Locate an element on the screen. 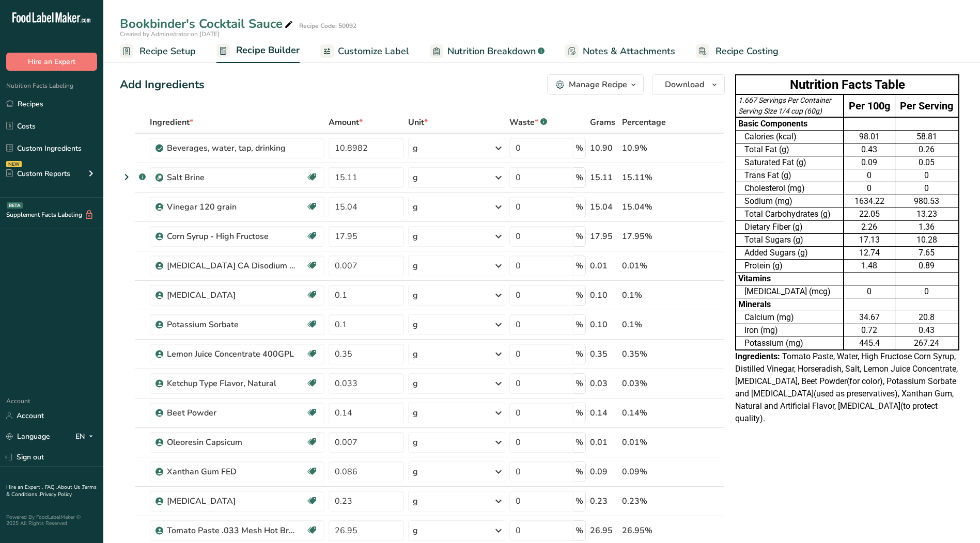 This screenshot has height=543, width=980. div: Beet Powder is located at coordinates (231, 413).